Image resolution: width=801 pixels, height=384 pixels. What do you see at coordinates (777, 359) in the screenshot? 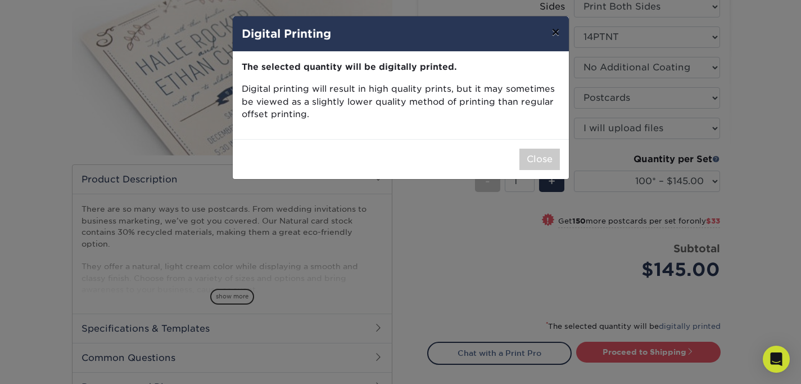
I see `div: Open Intercom Messenger` at bounding box center [777, 359].